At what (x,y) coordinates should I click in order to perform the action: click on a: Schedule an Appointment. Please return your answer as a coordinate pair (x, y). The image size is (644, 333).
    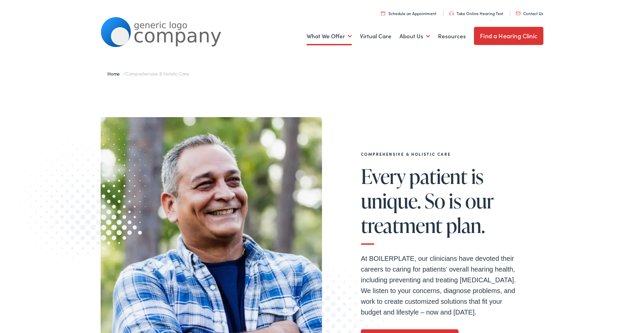
    Looking at the image, I should click on (409, 13).